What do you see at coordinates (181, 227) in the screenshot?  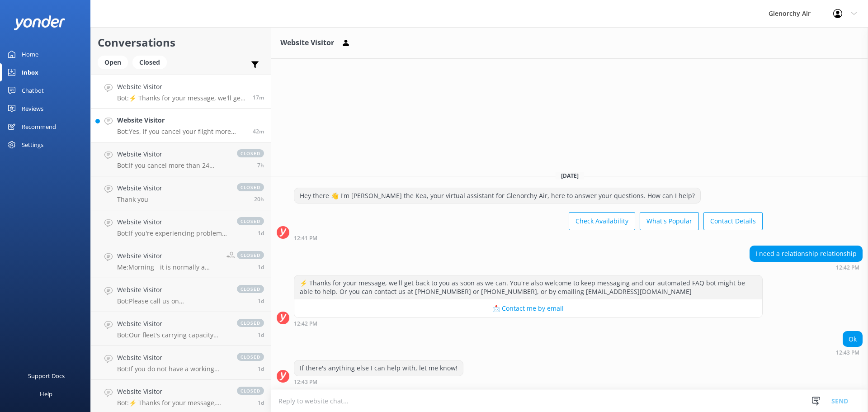 I see `a: Website VisitorBot:If you're experiencing problems with the online booking process, please contac...` at bounding box center [181, 227].